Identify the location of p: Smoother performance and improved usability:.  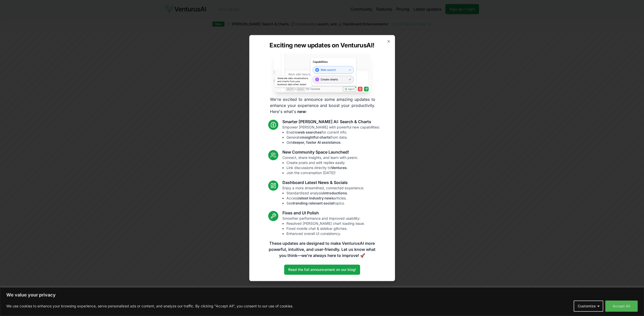
(324, 226).